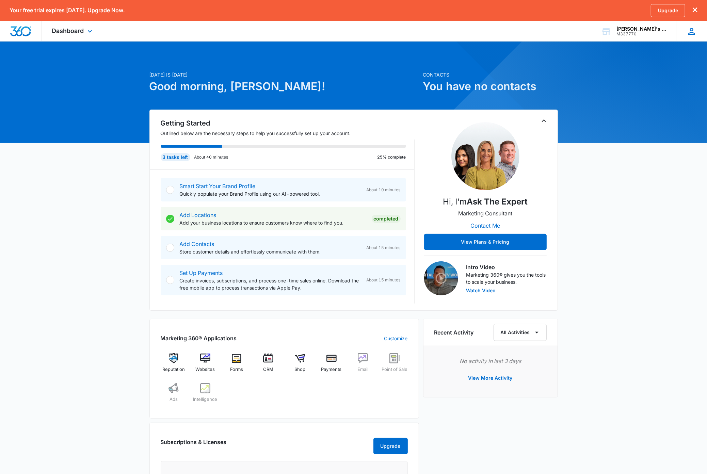  Describe the element at coordinates (695, 10) in the screenshot. I see `button: dismiss this dialog` at that location.